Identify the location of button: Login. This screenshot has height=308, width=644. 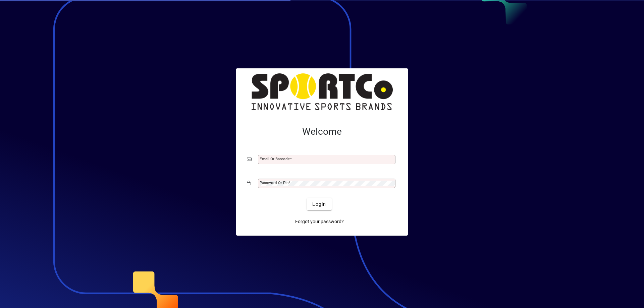
(319, 204).